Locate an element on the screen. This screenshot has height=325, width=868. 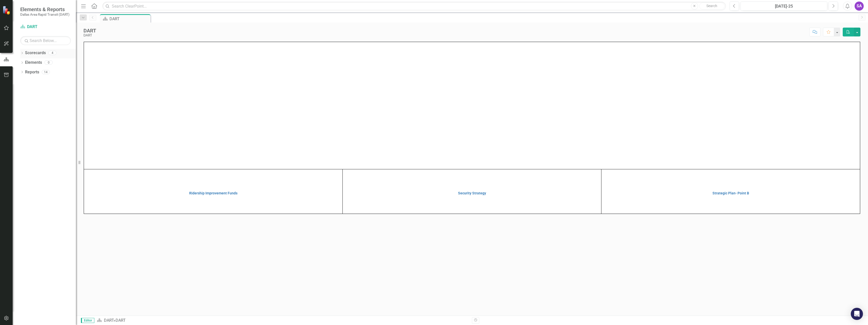
a: Security Strategy is located at coordinates (472, 193).